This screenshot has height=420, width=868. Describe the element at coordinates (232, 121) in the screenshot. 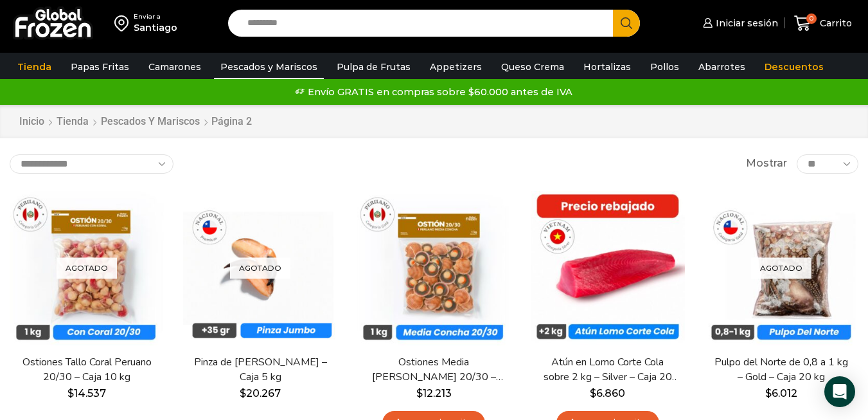

I see `span: Página 2` at that location.